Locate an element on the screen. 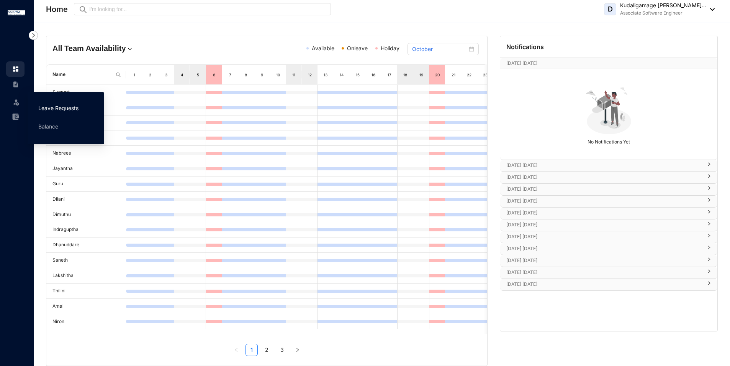 The width and height of the screenshot is (730, 366). td: Guru is located at coordinates (86, 184).